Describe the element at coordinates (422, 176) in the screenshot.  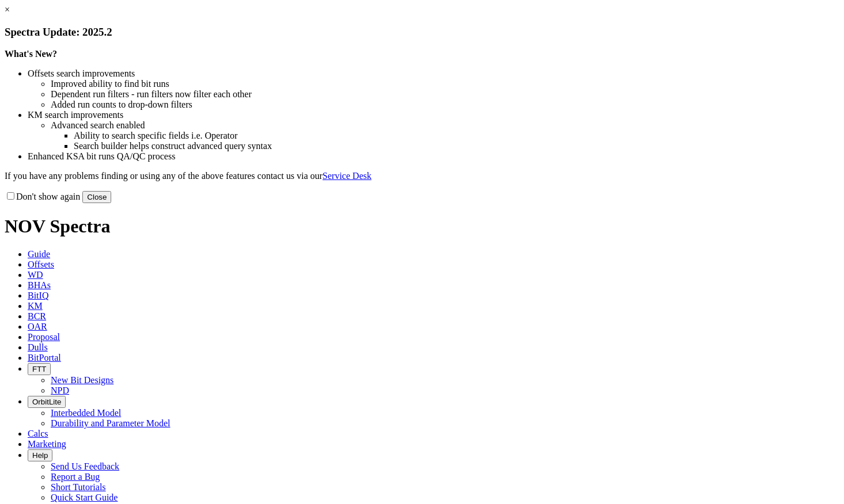
I see `p: If you have any problems finding or using any of the above features contact us via our` at that location.